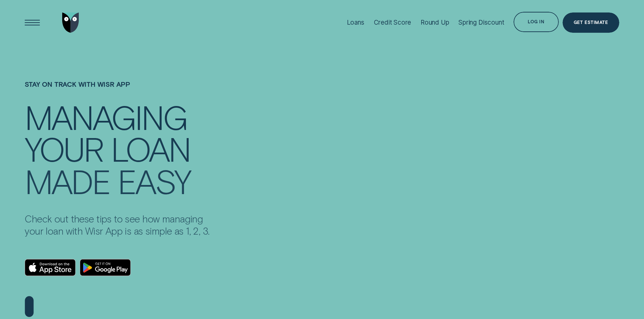 Image resolution: width=644 pixels, height=319 pixels. What do you see at coordinates (393, 22) in the screenshot?
I see `div: Credit Score` at bounding box center [393, 22].